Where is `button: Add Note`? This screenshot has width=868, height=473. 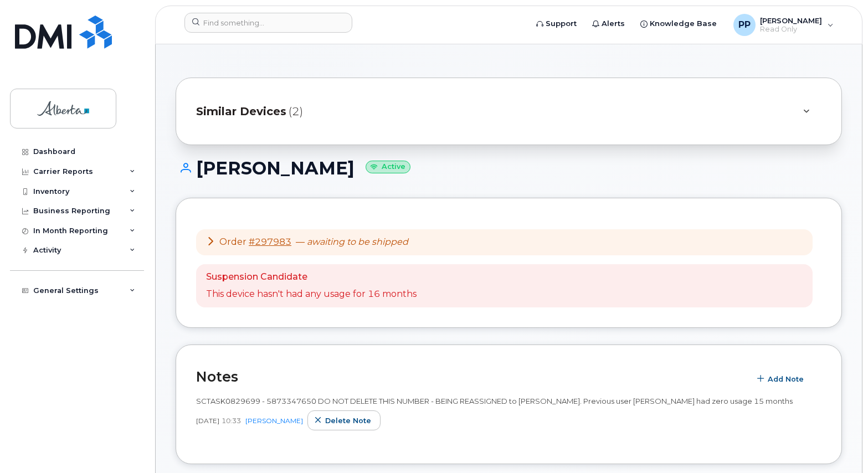
button: Add Note is located at coordinates (782, 379).